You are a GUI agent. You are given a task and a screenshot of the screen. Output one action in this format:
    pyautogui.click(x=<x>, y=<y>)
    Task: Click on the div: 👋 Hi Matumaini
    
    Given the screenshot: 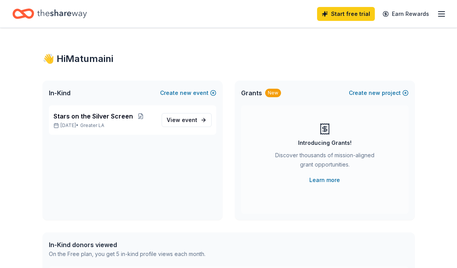 What is the action you would take?
    pyautogui.click(x=229, y=59)
    